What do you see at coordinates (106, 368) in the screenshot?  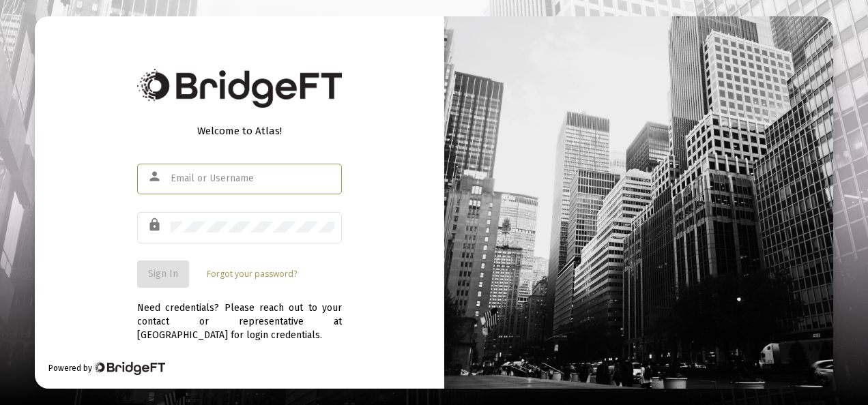 I see `div: Powered by` at bounding box center [106, 368].